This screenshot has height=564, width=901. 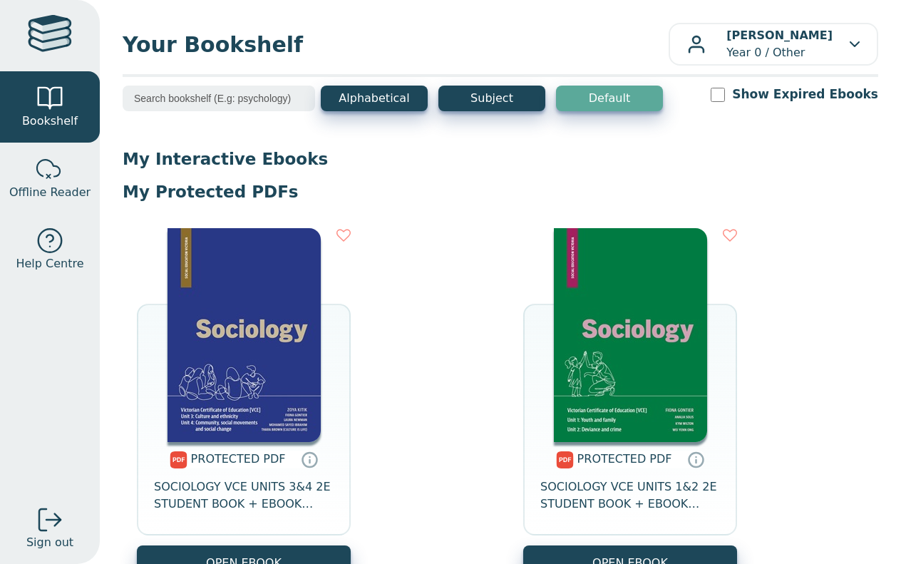 What do you see at coordinates (779, 44) in the screenshot?
I see `p: Year 0 / Other` at bounding box center [779, 44].